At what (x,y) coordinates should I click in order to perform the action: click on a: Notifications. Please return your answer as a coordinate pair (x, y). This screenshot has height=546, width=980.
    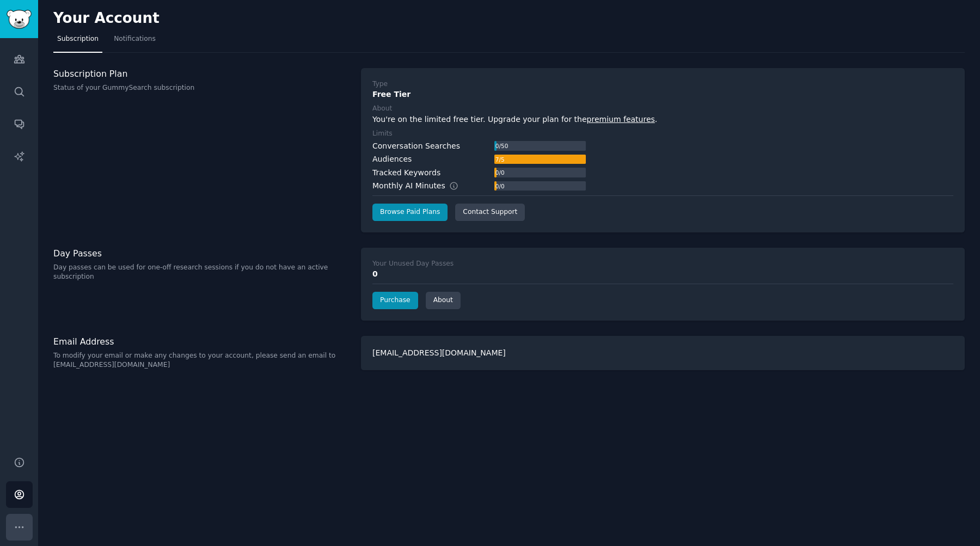
    Looking at the image, I should click on (134, 41).